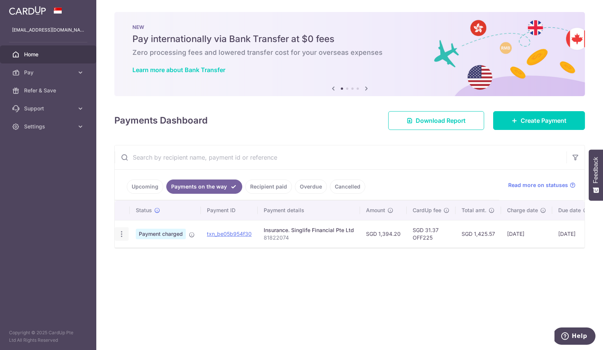 The height and width of the screenshot is (350, 603). Describe the element at coordinates (144, 211) in the screenshot. I see `span: Status` at that location.